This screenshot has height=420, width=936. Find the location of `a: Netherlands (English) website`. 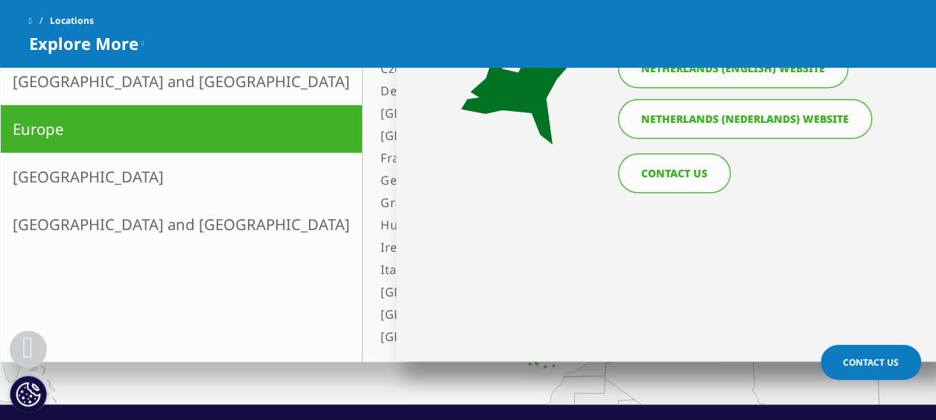

a: Netherlands (English) website is located at coordinates (733, 68).